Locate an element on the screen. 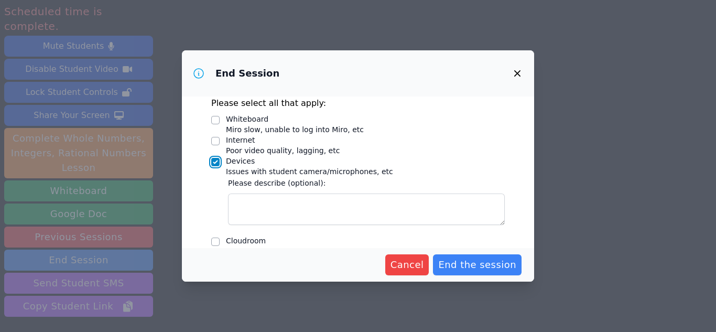 The image size is (716, 332). p: Please select all that apply: is located at coordinates (358, 103).